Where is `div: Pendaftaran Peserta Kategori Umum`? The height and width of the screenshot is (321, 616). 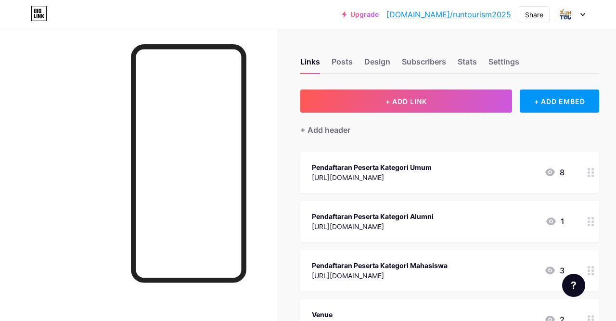
div: Pendaftaran Peserta Kategori Umum is located at coordinates (372, 167).